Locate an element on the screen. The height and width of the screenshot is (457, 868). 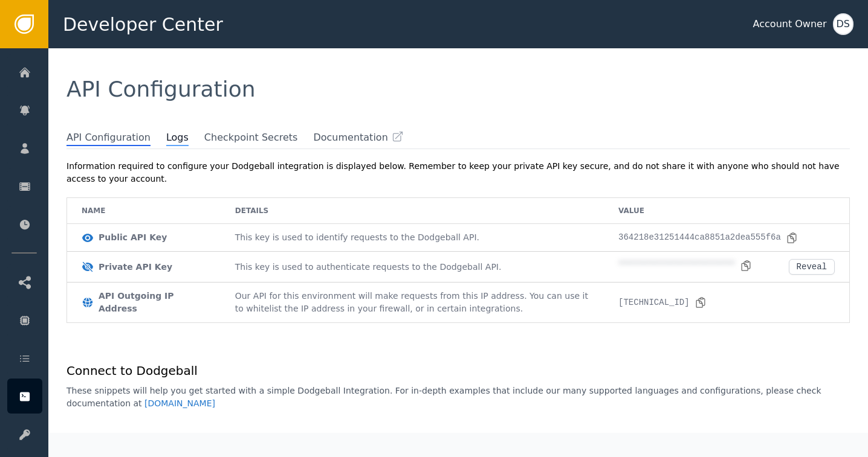
div: Public API Key is located at coordinates (132, 238).